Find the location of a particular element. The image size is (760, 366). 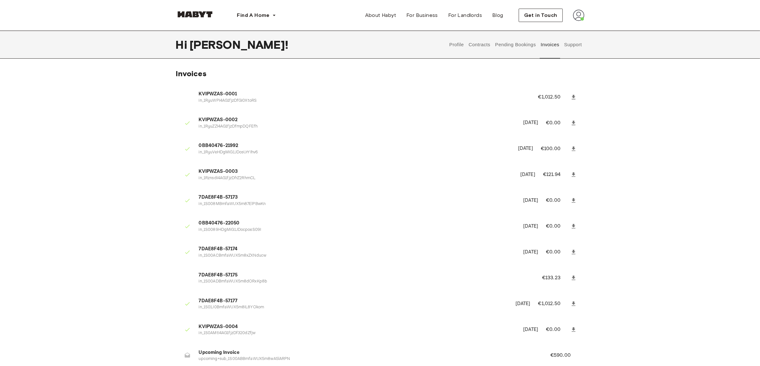

span: For Business is located at coordinates (422, 15).